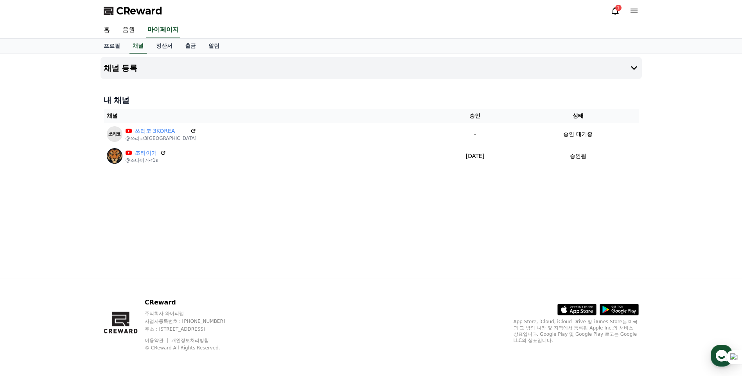  Describe the element at coordinates (133, 11) in the screenshot. I see `a: CReward` at that location.